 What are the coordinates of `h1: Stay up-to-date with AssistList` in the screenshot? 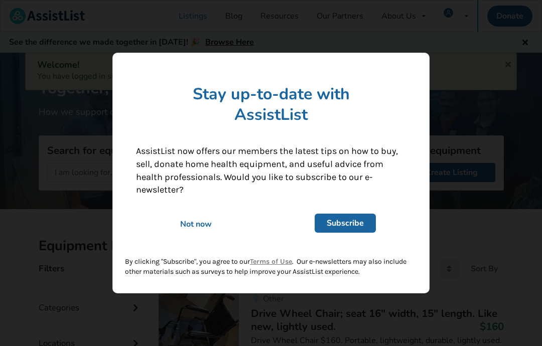 It's located at (271, 104).